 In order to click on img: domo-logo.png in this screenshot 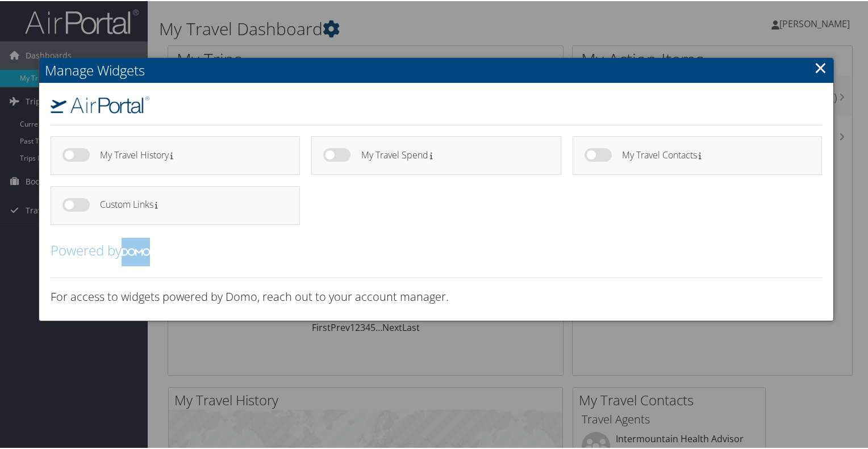, I will do `click(136, 251)`.